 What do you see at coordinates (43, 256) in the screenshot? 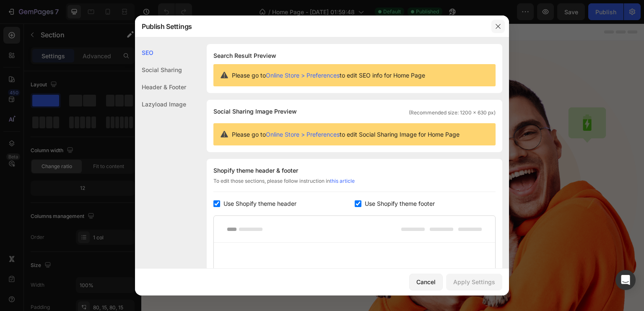
I see `button: <p>Shop Cat Toys</p>` at bounding box center [43, 256].